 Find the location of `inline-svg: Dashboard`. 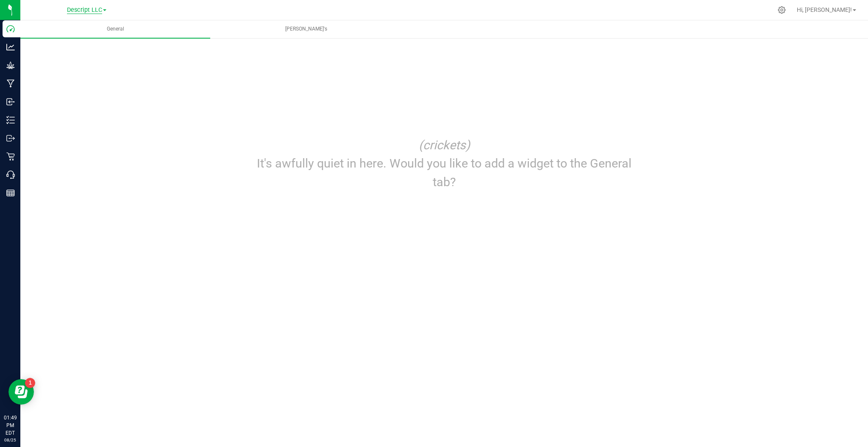

inline-svg: Dashboard is located at coordinates (10, 29).